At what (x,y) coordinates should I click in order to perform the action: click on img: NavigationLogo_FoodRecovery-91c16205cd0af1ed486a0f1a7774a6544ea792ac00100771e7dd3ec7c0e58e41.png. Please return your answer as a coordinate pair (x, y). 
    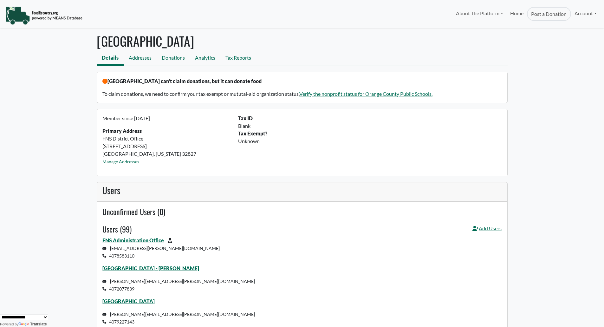
    Looking at the image, I should click on (44, 16).